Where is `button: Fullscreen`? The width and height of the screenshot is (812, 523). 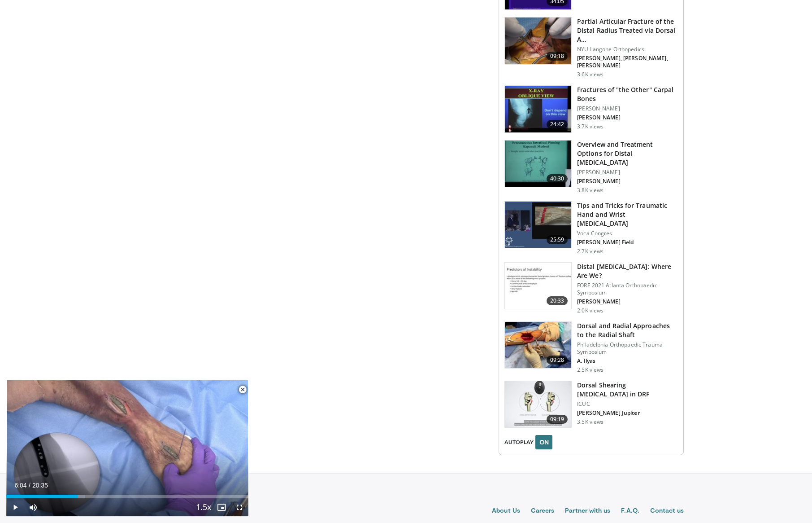 button: Fullscreen is located at coordinates (240, 507).